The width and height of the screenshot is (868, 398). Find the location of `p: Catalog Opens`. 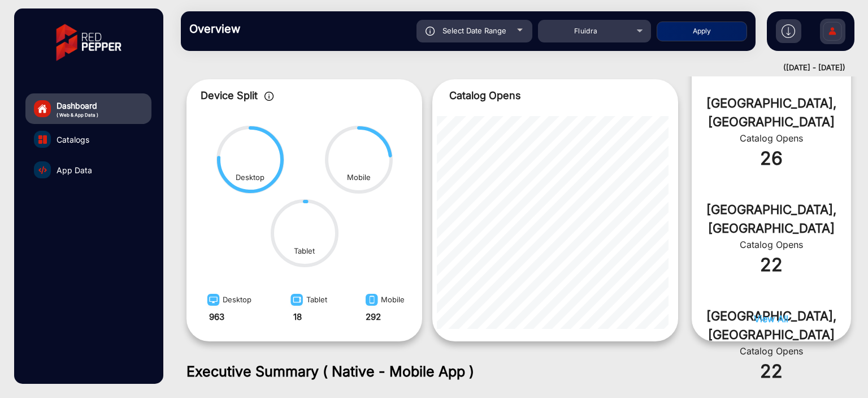

p: Catalog Opens is located at coordinates (555, 95).